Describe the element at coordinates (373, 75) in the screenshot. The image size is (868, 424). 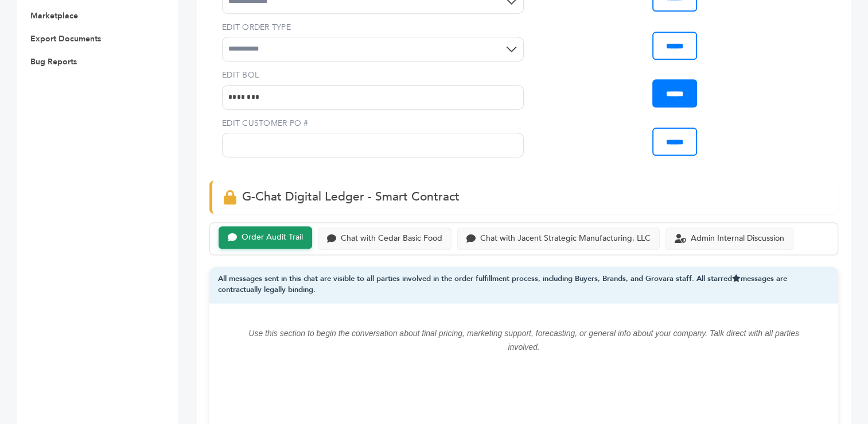
I see `label: EDIT BOL` at that location.